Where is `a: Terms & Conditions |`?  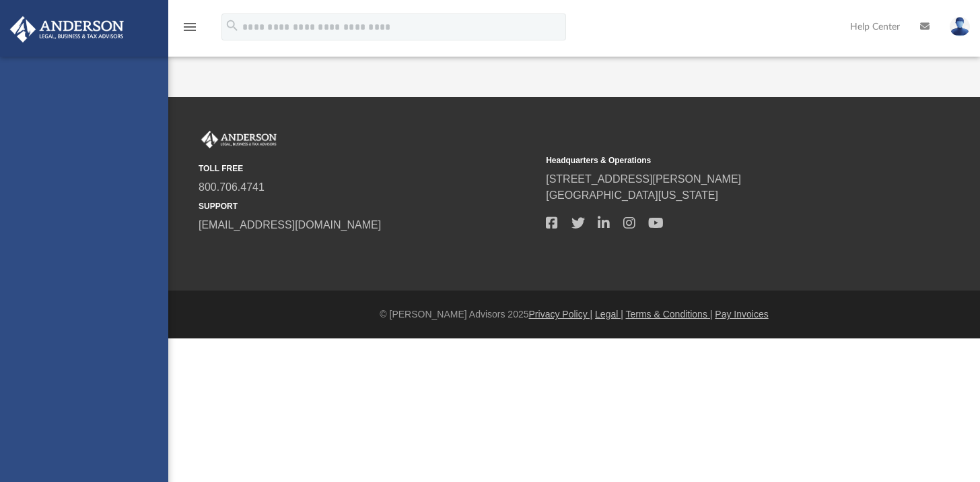
a: Terms & Conditions | is located at coordinates (669, 314).